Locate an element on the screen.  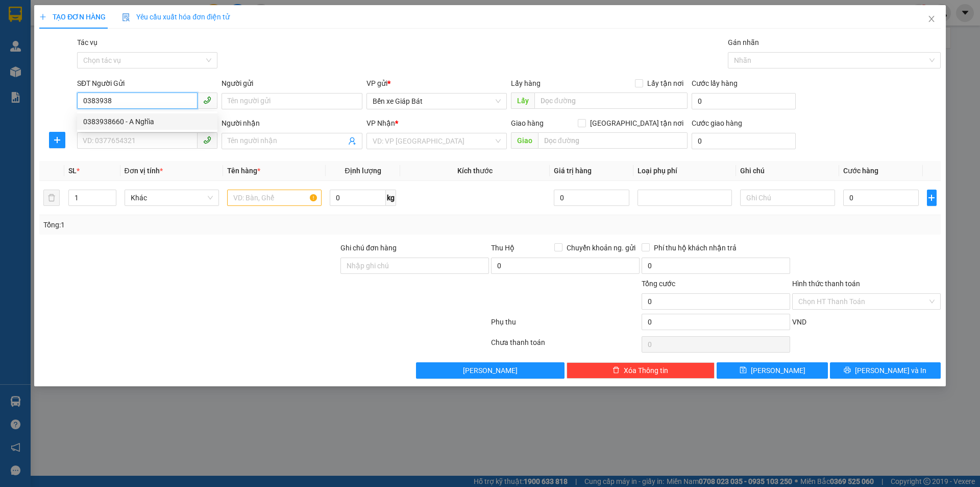
span: Đơn vị tính is located at coordinates (143, 171).